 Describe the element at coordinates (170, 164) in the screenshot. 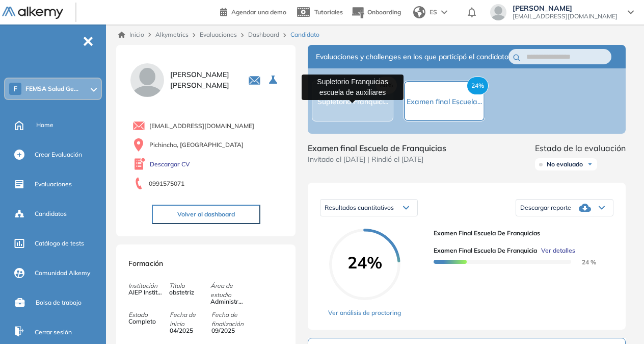

I see `a: Descargar CV` at that location.